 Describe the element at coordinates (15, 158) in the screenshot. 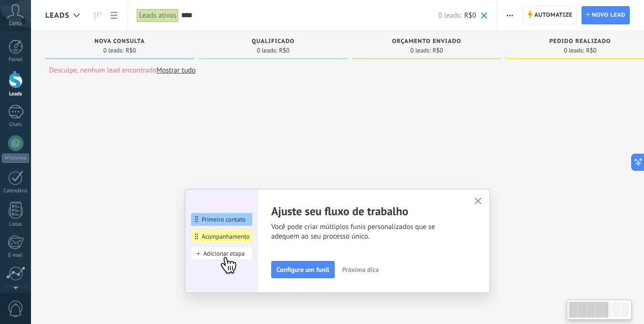

I see `div: WhatsApp` at that location.